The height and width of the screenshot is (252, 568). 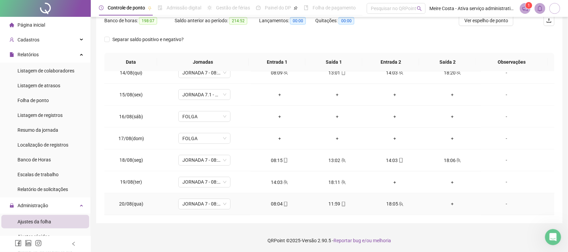 I want to click on span: Resumo da jornada, so click(x=38, y=130).